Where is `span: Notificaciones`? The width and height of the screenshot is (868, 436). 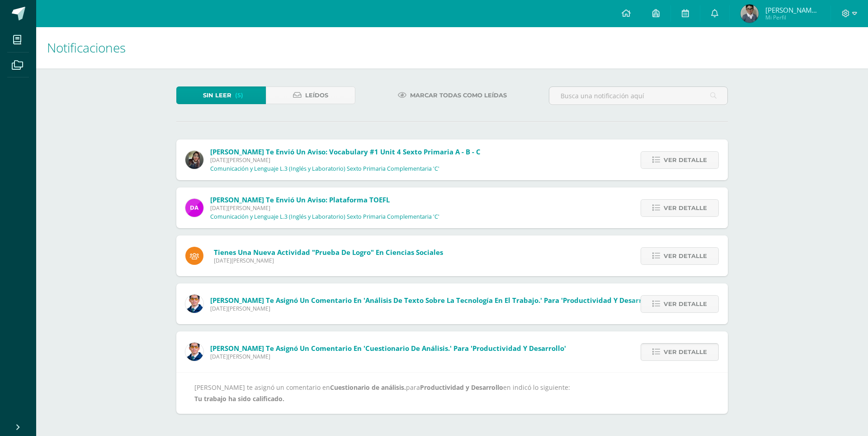 span: Notificaciones is located at coordinates (86, 47).